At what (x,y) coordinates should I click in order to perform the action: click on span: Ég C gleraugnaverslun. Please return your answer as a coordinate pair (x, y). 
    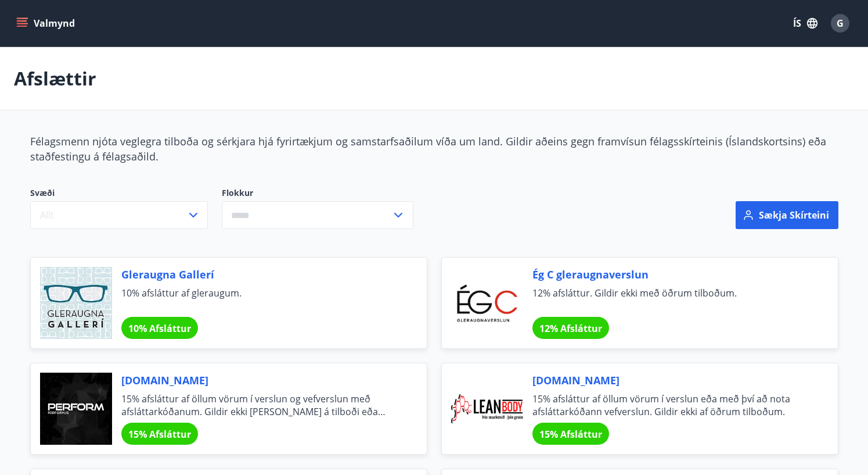
    Looking at the image, I should click on (671, 275).